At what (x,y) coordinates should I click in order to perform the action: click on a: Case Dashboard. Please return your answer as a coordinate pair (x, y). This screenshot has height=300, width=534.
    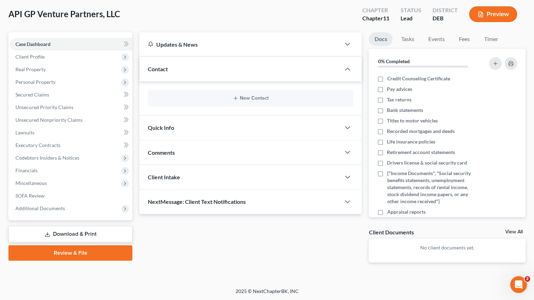
    Looking at the image, I should click on (71, 44).